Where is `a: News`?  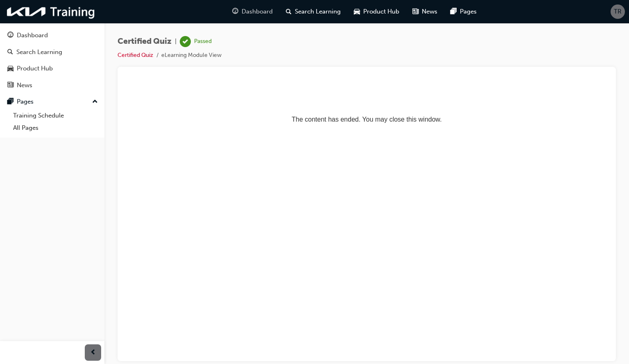
a: News is located at coordinates (52, 85).